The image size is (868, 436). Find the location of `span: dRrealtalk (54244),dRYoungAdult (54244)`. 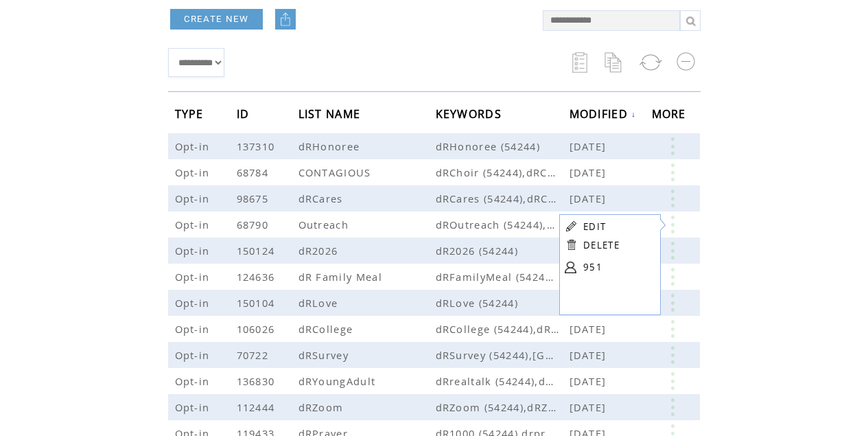

span: dRrealtalk (54244),dRYoungAdult (54244) is located at coordinates (502, 381).